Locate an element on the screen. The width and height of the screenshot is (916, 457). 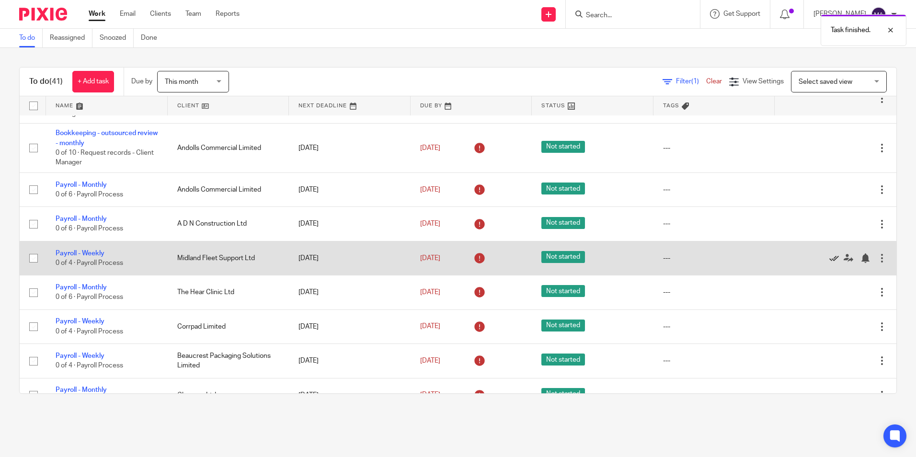
a: Mark as done is located at coordinates (836, 258).